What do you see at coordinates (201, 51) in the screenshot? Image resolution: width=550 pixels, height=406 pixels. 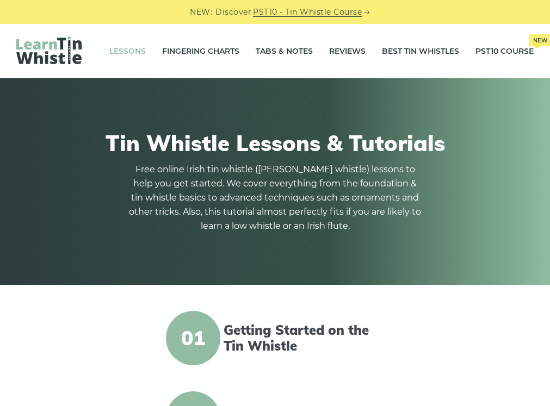 I see `a: Fingering Charts` at bounding box center [201, 51].